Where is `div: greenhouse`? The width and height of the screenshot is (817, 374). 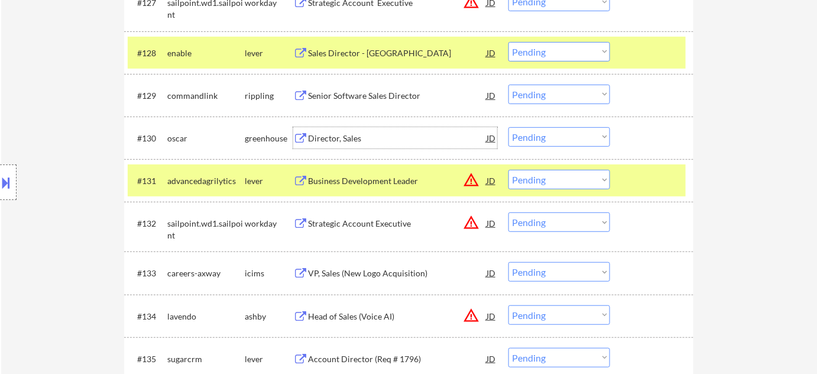
div: greenhouse is located at coordinates (269, 138).